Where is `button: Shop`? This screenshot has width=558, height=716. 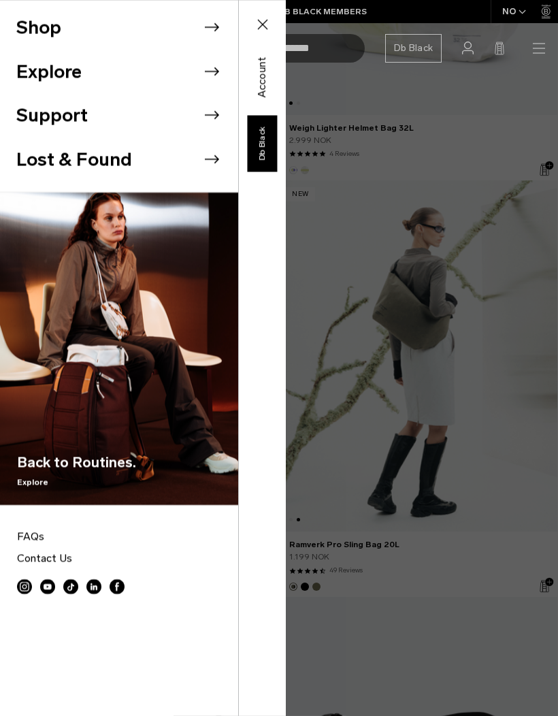 button: Shop is located at coordinates (39, 27).